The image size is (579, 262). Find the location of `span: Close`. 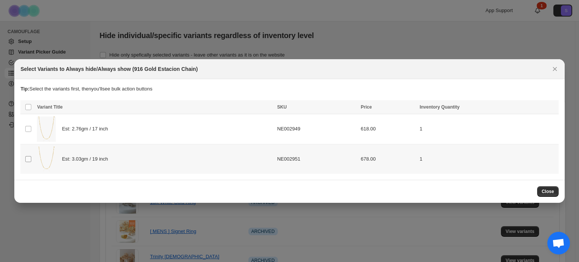

span: Close is located at coordinates (547, 191).